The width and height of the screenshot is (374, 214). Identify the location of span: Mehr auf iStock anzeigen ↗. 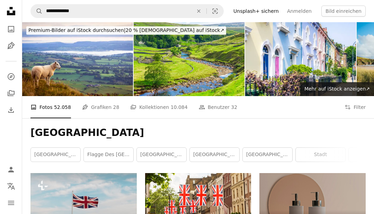
(337, 89).